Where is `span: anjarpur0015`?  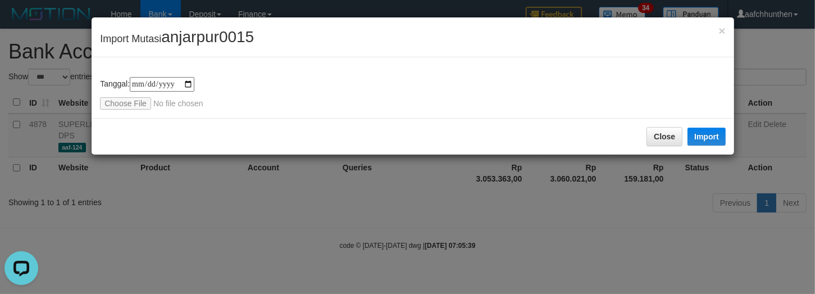 span: anjarpur0015 is located at coordinates (207, 36).